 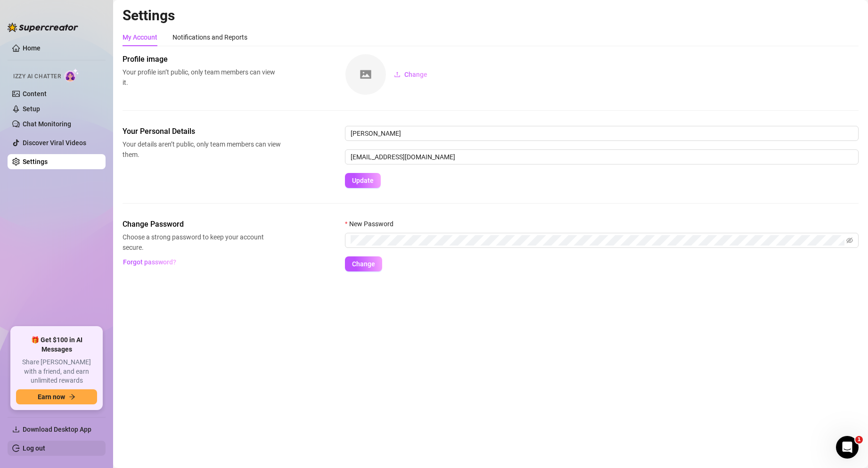 What do you see at coordinates (363, 181) in the screenshot?
I see `span: Update` at bounding box center [363, 181].